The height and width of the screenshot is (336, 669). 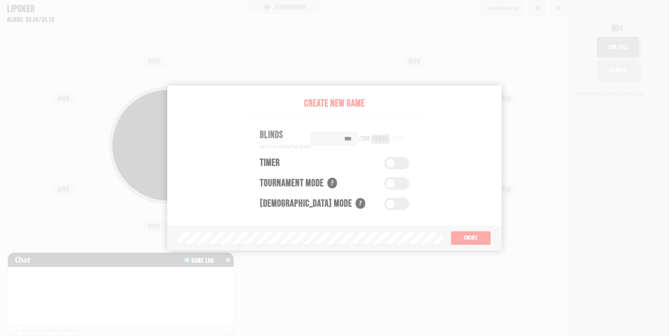 What do you see at coordinates (334, 328) in the screenshot?
I see `div: Support us on !` at bounding box center [334, 328].